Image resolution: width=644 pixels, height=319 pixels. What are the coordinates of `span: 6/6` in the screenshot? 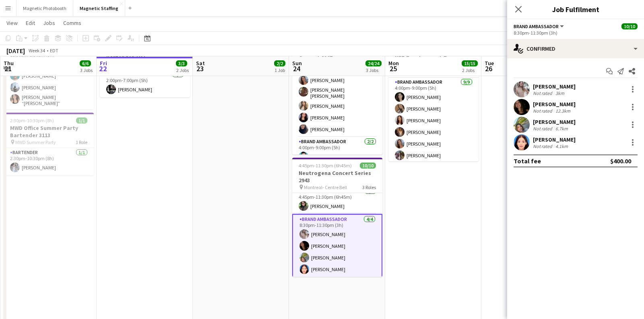 It's located at (85, 63).